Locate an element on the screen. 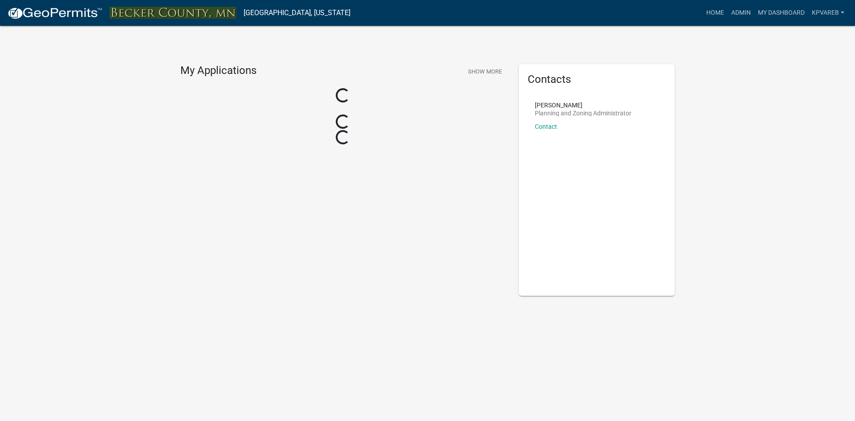 This screenshot has height=421, width=855. h5: Contacts is located at coordinates (597, 79).